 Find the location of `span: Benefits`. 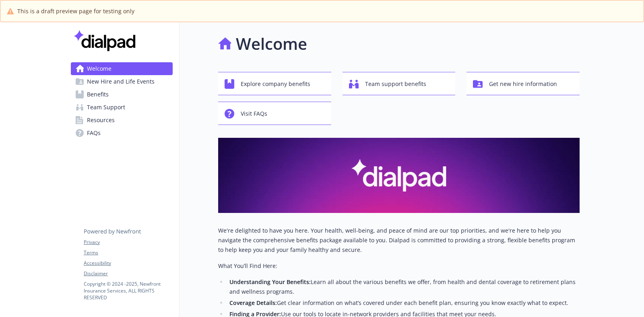

span: Benefits is located at coordinates (98, 95).